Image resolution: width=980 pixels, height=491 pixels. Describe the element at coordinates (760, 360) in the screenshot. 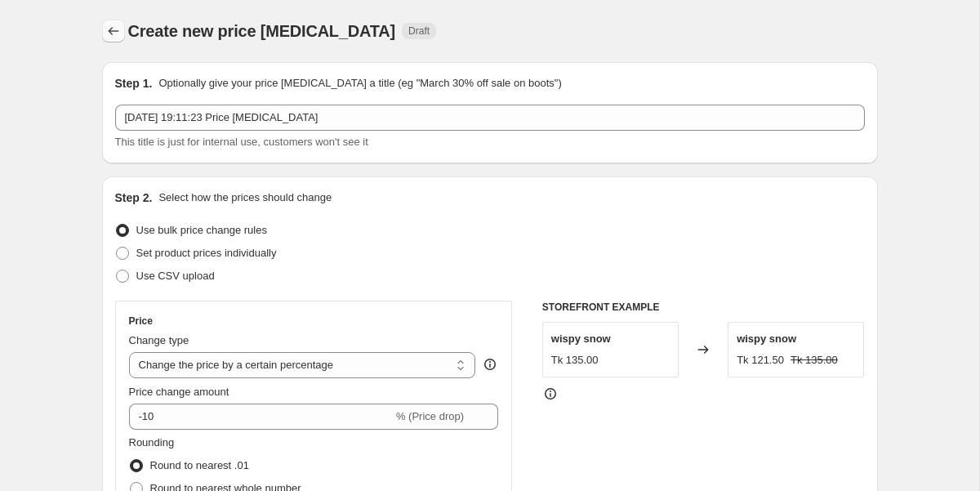

I see `div: Tk 121.50` at that location.